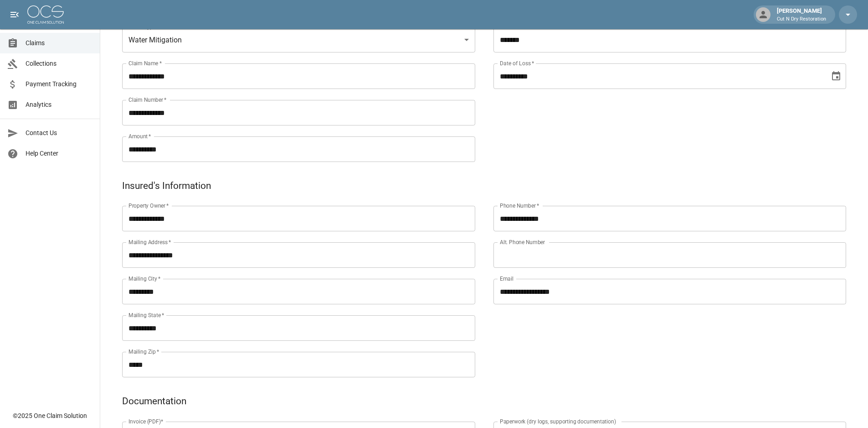 The image size is (868, 428). I want to click on div: © 2025 One Claim Solution, so click(50, 416).